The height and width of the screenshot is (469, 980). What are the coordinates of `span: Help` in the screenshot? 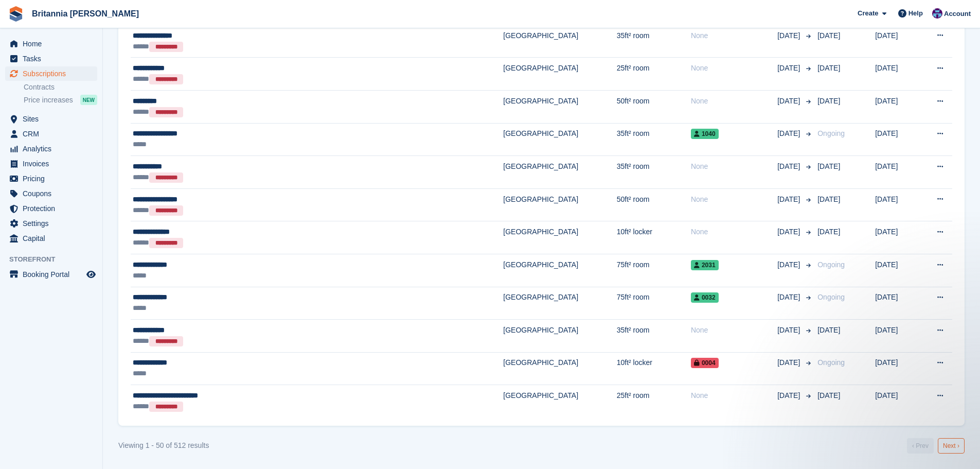 It's located at (916, 13).